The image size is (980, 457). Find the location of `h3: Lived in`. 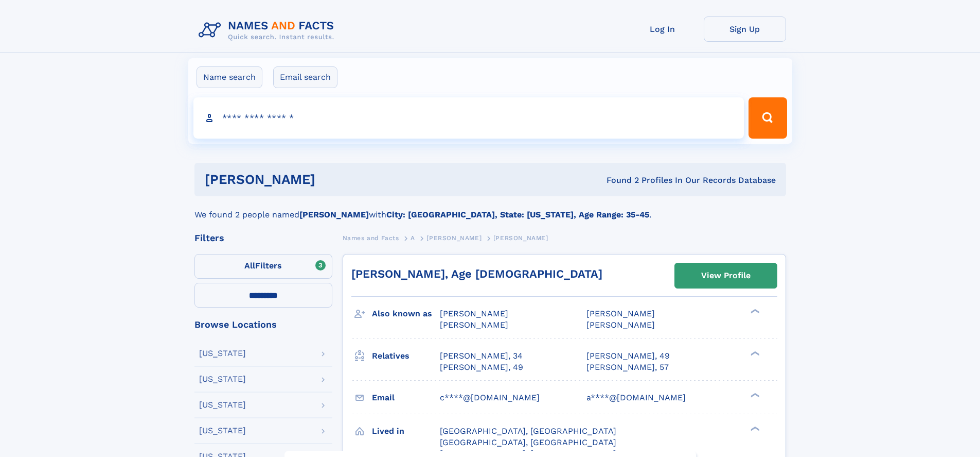

h3: Lived in is located at coordinates (406, 431).